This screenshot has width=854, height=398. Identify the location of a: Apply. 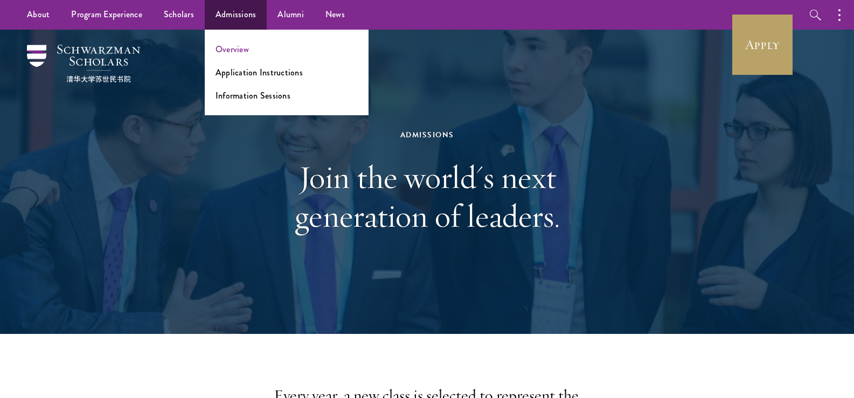
(762, 45).